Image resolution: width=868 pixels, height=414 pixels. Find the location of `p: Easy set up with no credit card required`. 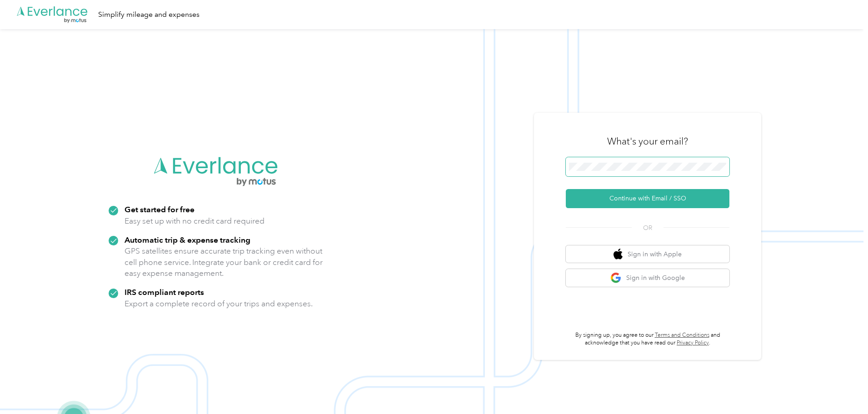

p: Easy set up with no credit card required is located at coordinates (194, 221).